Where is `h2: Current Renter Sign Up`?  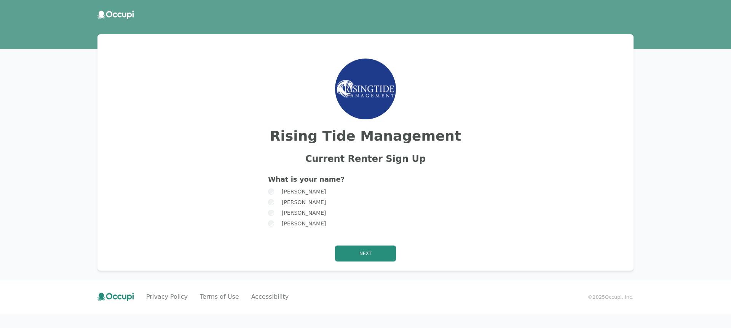
h2: Current Renter Sign Up is located at coordinates (365, 159).